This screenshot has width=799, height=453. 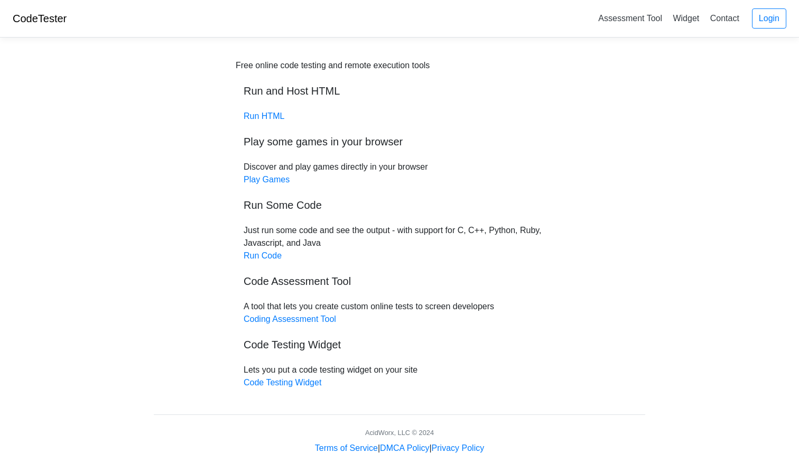 I want to click on a: Privacy Policy, so click(x=458, y=447).